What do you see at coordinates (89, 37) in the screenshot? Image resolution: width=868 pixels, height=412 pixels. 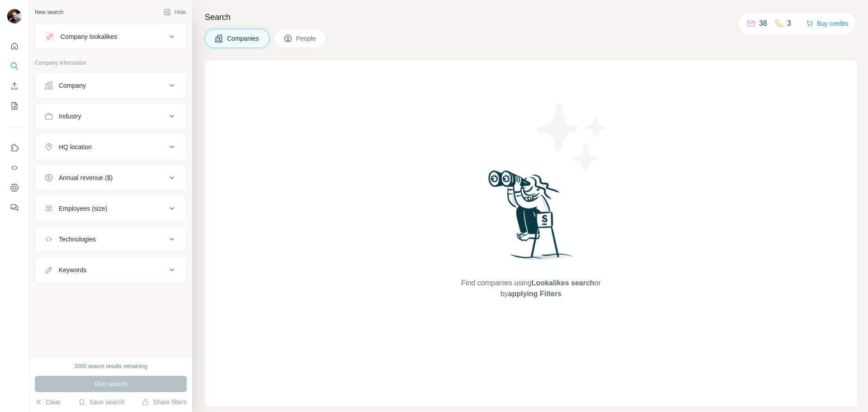 I see `div: Company lookalikes` at bounding box center [89, 37].